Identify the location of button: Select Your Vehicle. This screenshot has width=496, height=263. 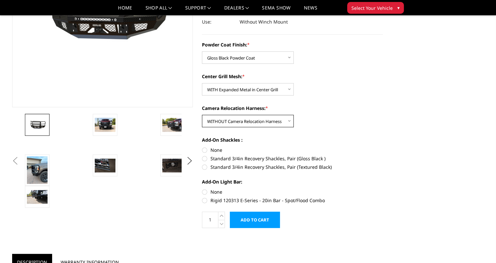
(375, 8).